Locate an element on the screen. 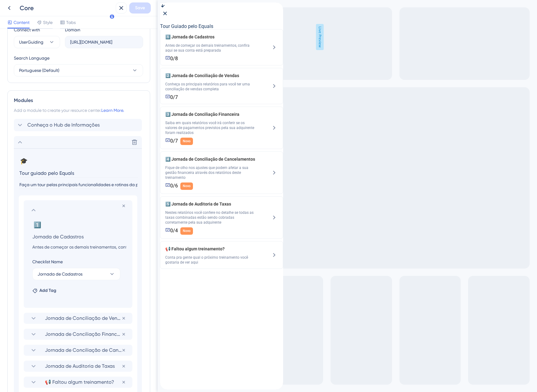  button: 1️⃣ is located at coordinates (38, 225).